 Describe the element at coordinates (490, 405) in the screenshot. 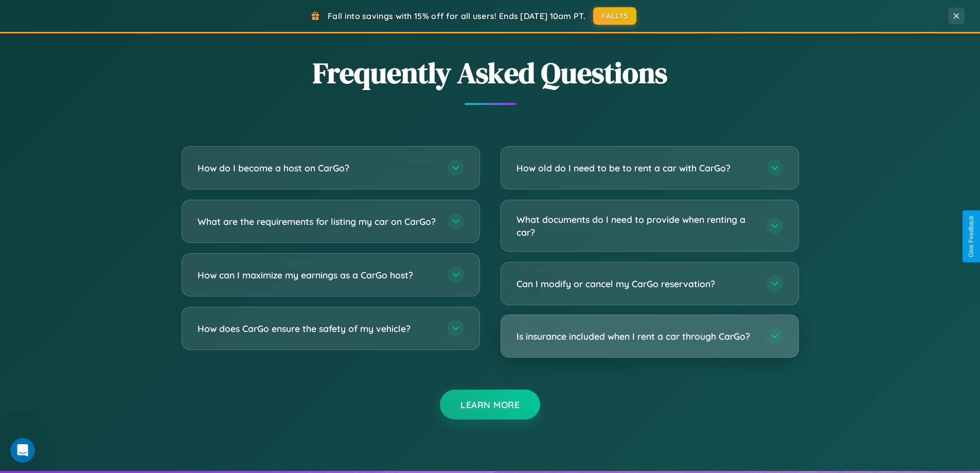

I see `button: Learn More` at that location.